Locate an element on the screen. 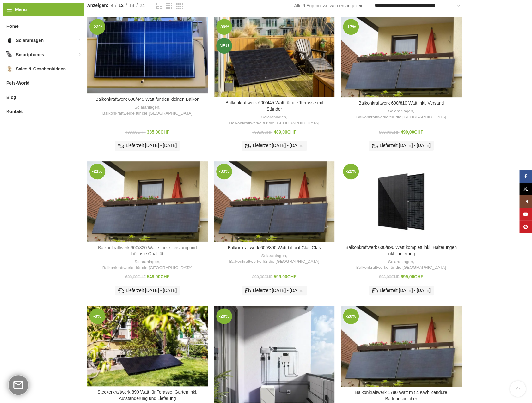  span: 24 is located at coordinates (142, 5).